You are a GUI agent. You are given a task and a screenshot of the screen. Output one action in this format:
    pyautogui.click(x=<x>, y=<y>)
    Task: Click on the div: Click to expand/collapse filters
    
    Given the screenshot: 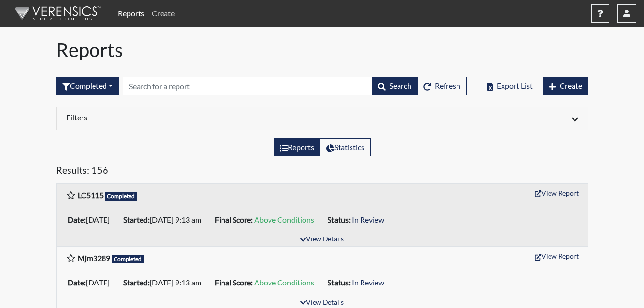 What is the action you would take?
    pyautogui.click(x=322, y=118)
    